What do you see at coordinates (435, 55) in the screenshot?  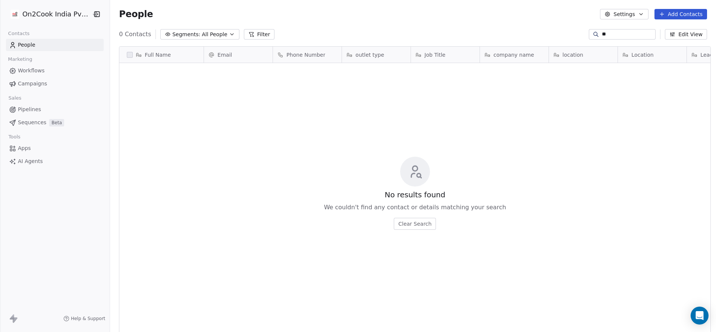 I see `span: Job Title` at bounding box center [435, 55].